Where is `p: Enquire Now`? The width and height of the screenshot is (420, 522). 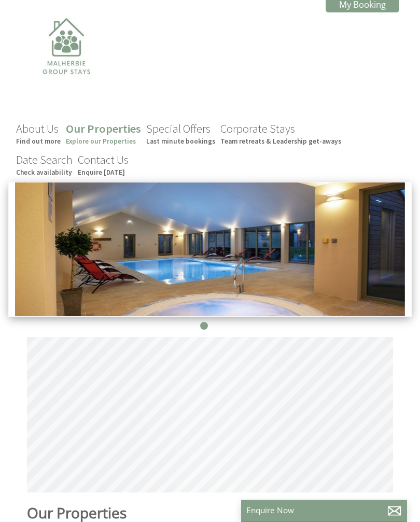
p: Enquire Now is located at coordinates (324, 510).